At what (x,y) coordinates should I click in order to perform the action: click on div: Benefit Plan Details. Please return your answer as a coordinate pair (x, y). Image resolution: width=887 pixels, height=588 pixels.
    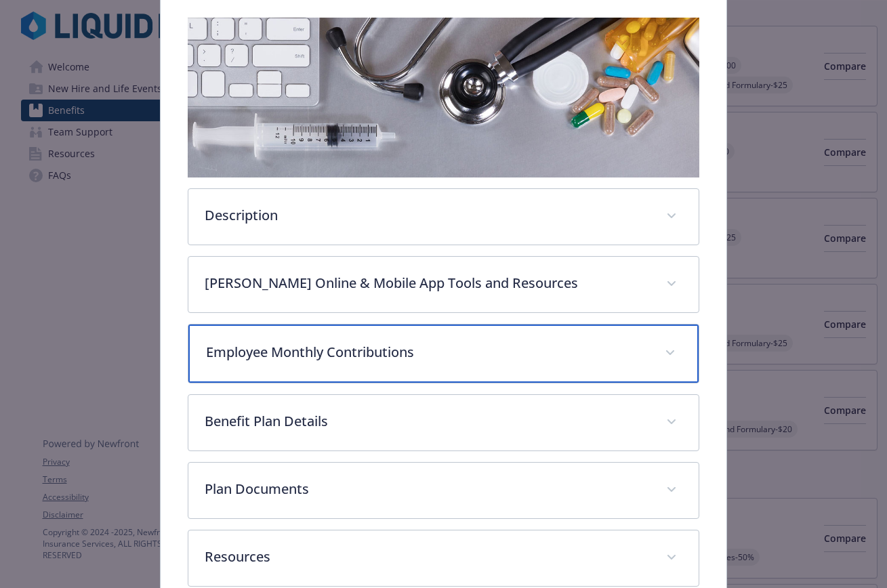
    Looking at the image, I should click on (444, 423).